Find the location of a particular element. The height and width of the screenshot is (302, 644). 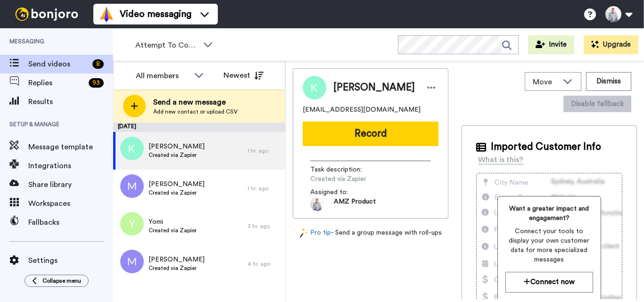

button: Disable fallback is located at coordinates (597, 104).